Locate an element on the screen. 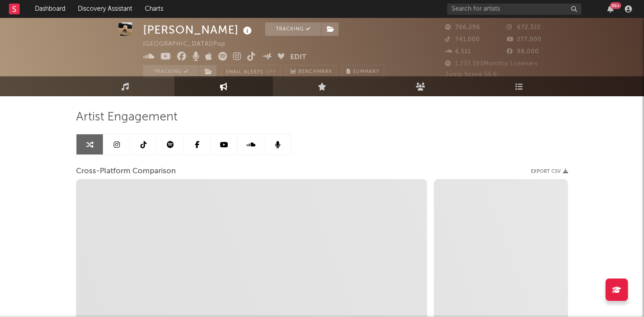  a: Benchmark is located at coordinates (311, 71).